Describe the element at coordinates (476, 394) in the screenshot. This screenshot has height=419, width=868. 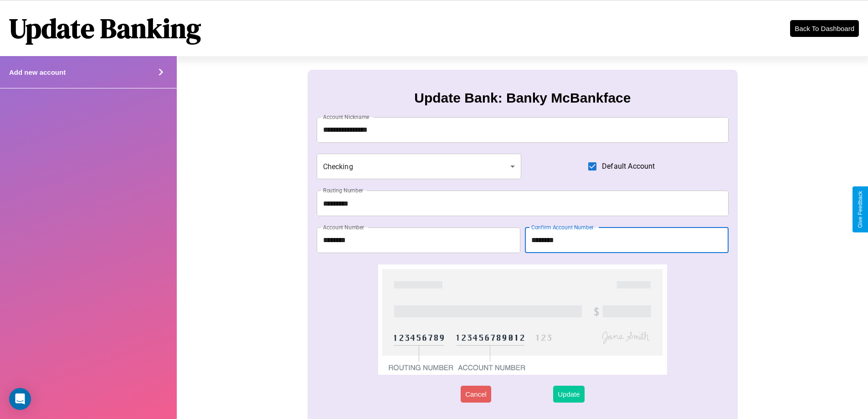
I see `button: Cancel` at that location.